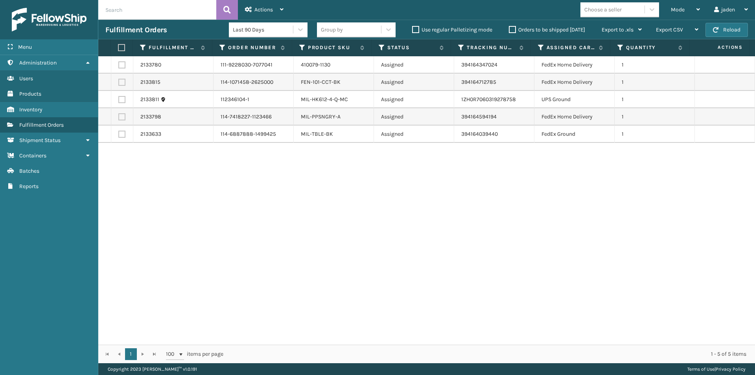 The image size is (755, 375). Describe the element at coordinates (254, 117) in the screenshot. I see `td: 114-7418227-1123466` at that location.